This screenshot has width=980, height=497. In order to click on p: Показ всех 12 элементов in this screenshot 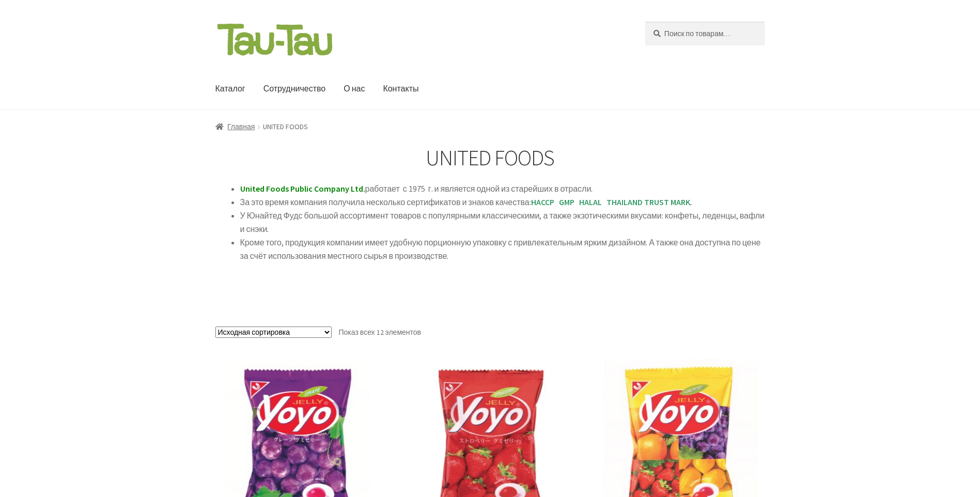, I will do `click(380, 332)`.